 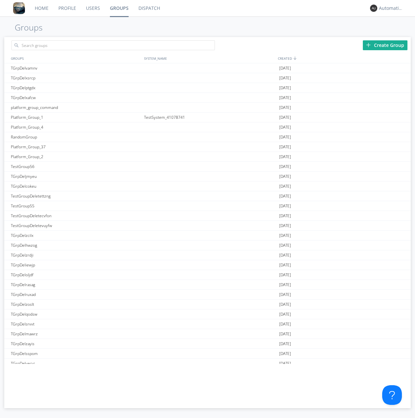 What do you see at coordinates (76, 107) in the screenshot?
I see `div: platform_group_command` at bounding box center [76, 107].